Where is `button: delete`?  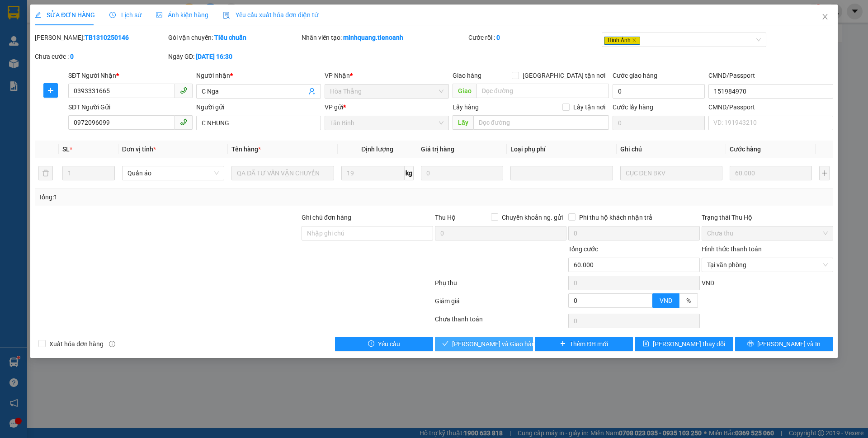
button: delete is located at coordinates (45, 173).